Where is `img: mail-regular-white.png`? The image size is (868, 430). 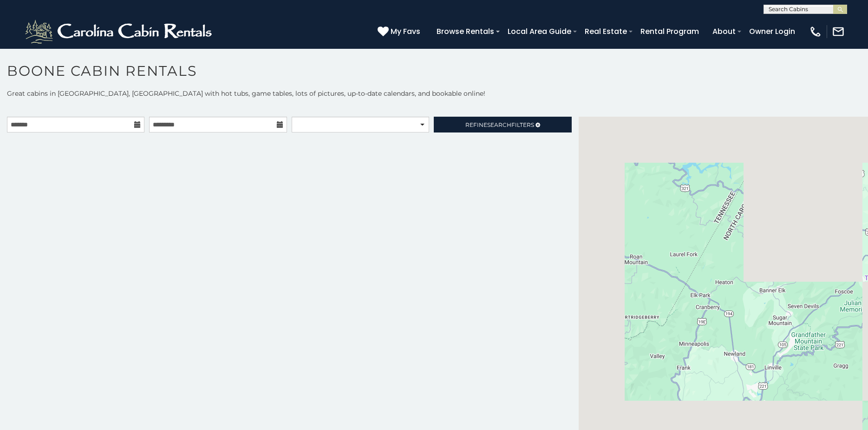 img: mail-regular-white.png is located at coordinates (838, 32).